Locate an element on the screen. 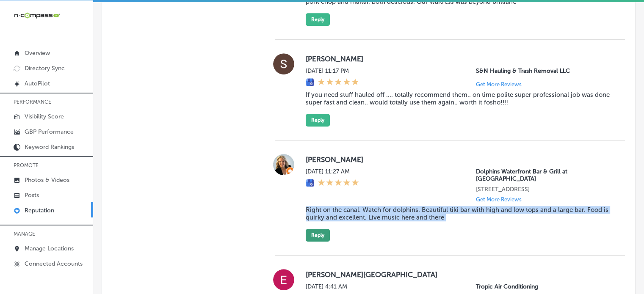 The width and height of the screenshot is (644, 294). p: Manage Locations is located at coordinates (49, 248).